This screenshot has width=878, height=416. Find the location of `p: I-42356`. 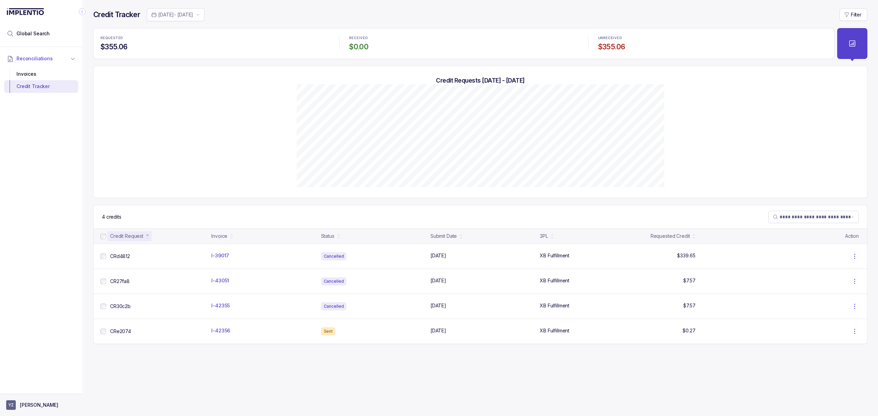

p: I-42356 is located at coordinates (221, 331).